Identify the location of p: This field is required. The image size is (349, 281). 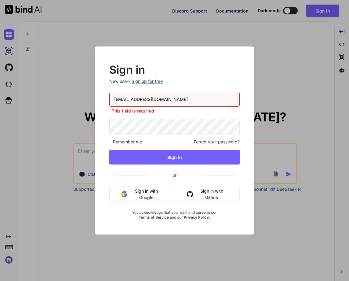
(175, 111).